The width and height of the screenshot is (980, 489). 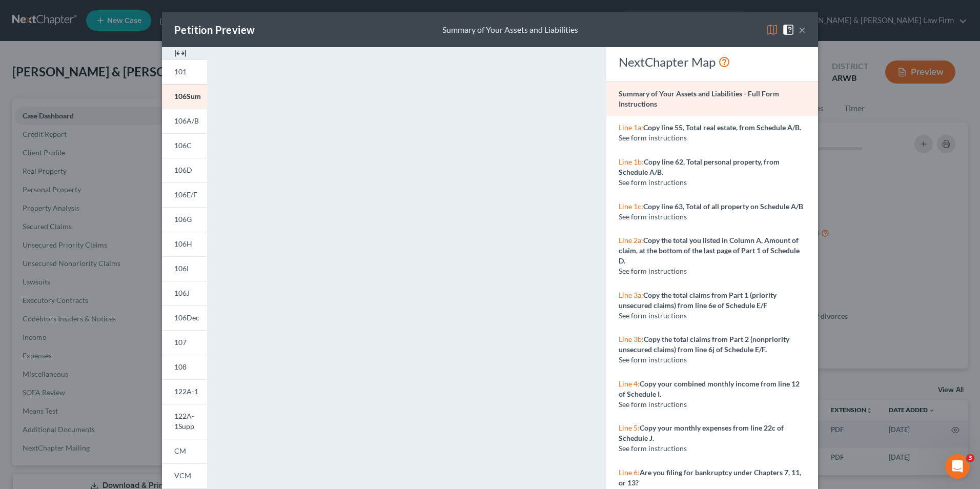 What do you see at coordinates (183, 145) in the screenshot?
I see `span: 106C` at bounding box center [183, 145].